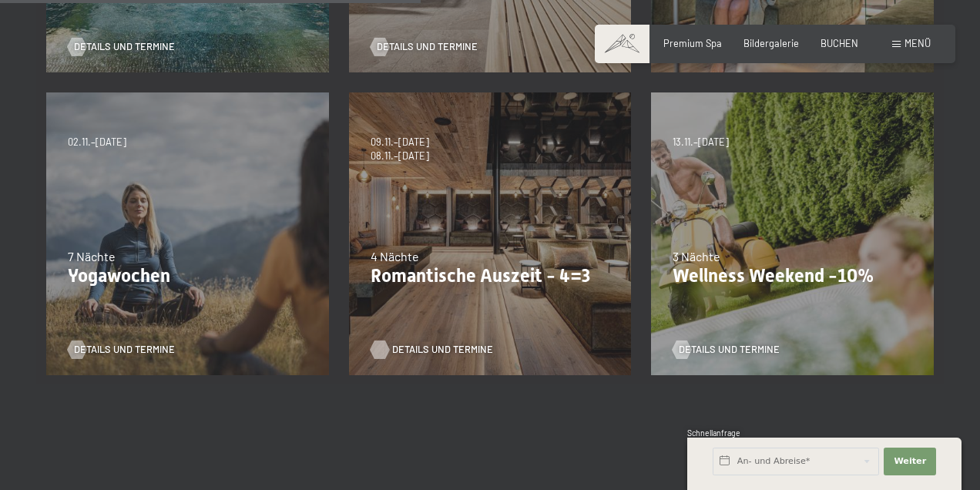 Image resolution: width=980 pixels, height=490 pixels. Describe the element at coordinates (696, 256) in the screenshot. I see `span: 3 Nächte` at that location.